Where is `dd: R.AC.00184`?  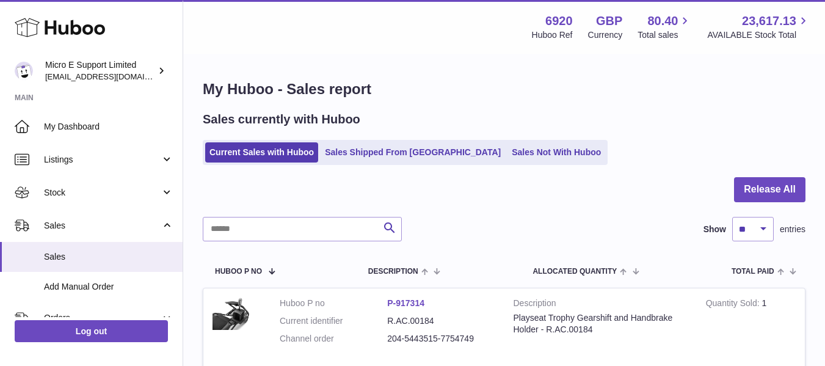 dd: R.AC.00184 is located at coordinates (441, 320).